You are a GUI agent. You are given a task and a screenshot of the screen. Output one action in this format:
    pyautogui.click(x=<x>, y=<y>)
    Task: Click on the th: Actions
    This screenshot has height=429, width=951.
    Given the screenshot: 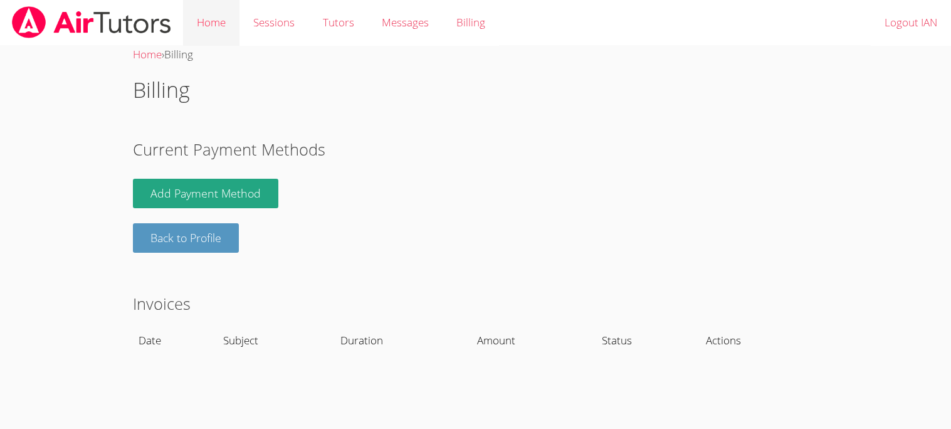 What is the action you would take?
    pyautogui.click(x=759, y=340)
    